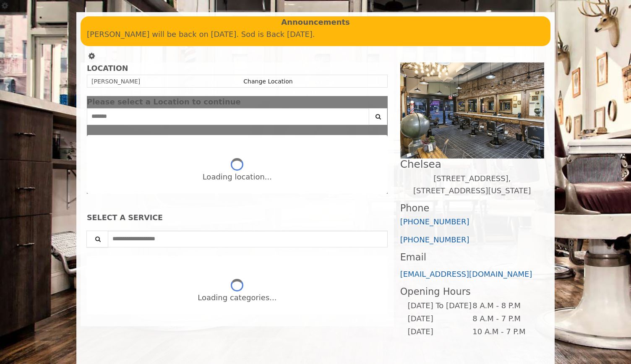 The height and width of the screenshot is (364, 631). I want to click on span: Please select a Location to continue, so click(164, 102).